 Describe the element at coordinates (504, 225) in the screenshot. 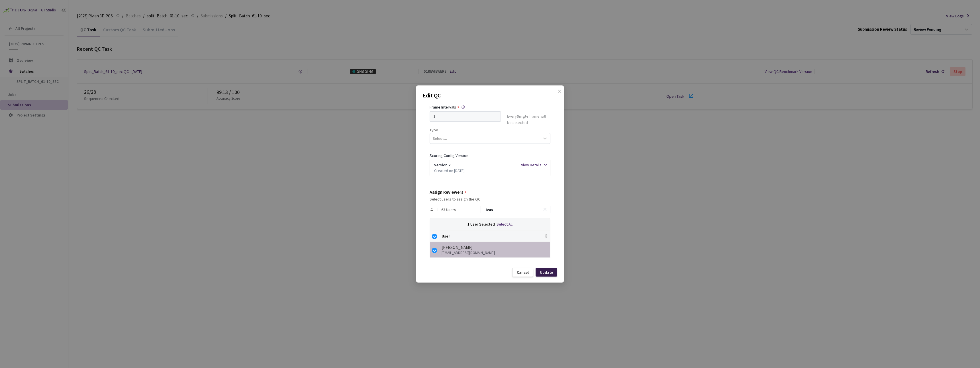

I see `span: Select All` at that location.